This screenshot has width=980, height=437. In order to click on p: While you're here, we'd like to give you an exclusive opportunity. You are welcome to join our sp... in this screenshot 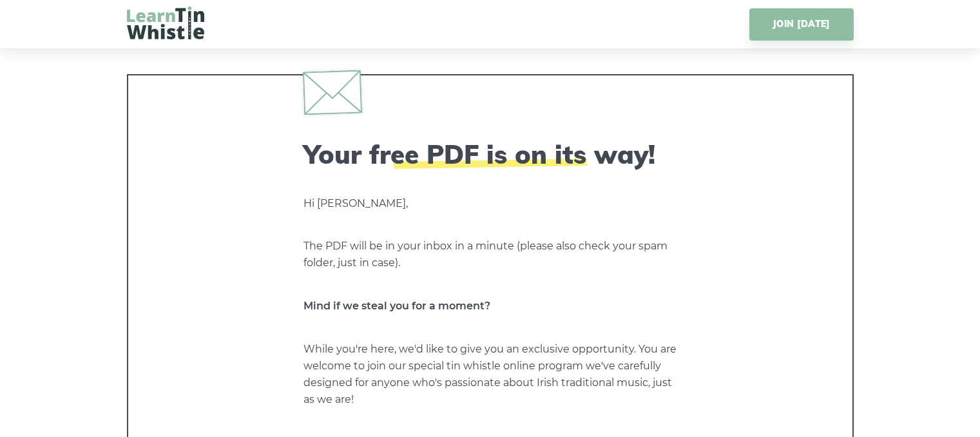, I will do `click(491, 375)`.